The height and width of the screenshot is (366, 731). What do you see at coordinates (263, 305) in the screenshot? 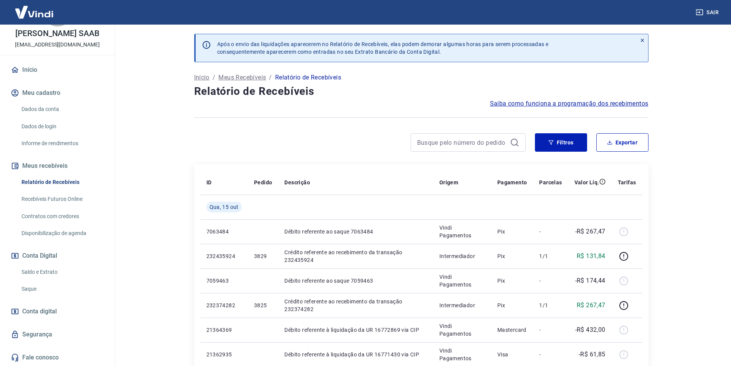
I see `p: 3825` at bounding box center [263, 305].